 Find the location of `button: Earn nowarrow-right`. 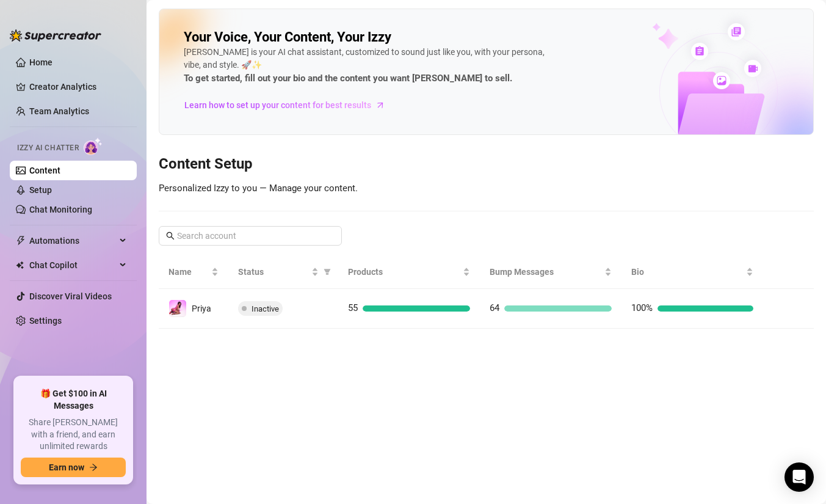

button: Earn nowarrow-right is located at coordinates (73, 467).